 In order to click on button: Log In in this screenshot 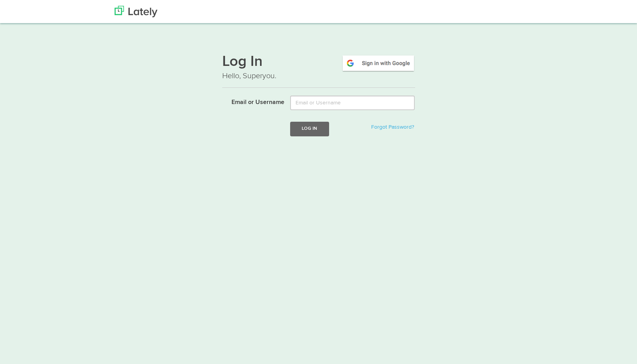, I will do `click(309, 129)`.